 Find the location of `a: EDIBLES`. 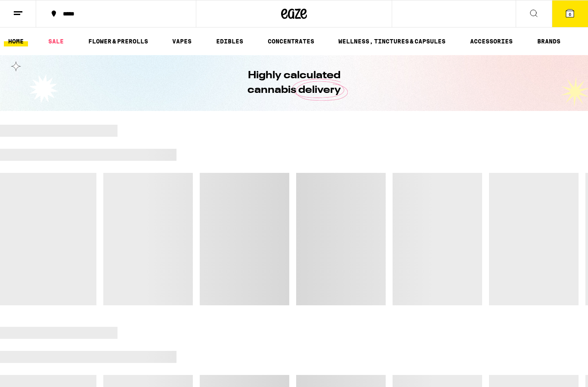

a: EDIBLES is located at coordinates (230, 42).